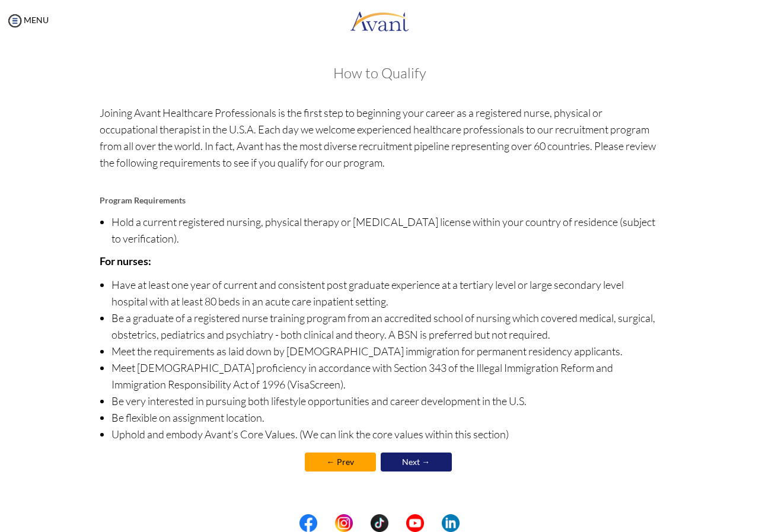 The height and width of the screenshot is (532, 759). What do you see at coordinates (380, 523) in the screenshot?
I see `img: tt.png` at bounding box center [380, 523].